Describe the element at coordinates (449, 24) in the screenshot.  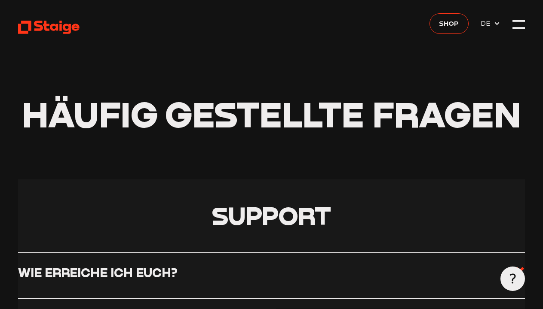
I see `a: Shop` at that location.